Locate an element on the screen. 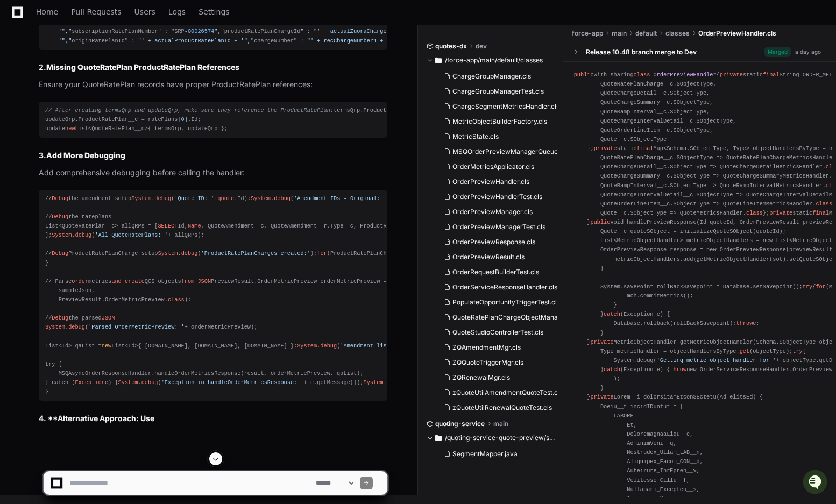 This screenshot has height=504, width=836. button: MetricState.cls is located at coordinates (498, 136).